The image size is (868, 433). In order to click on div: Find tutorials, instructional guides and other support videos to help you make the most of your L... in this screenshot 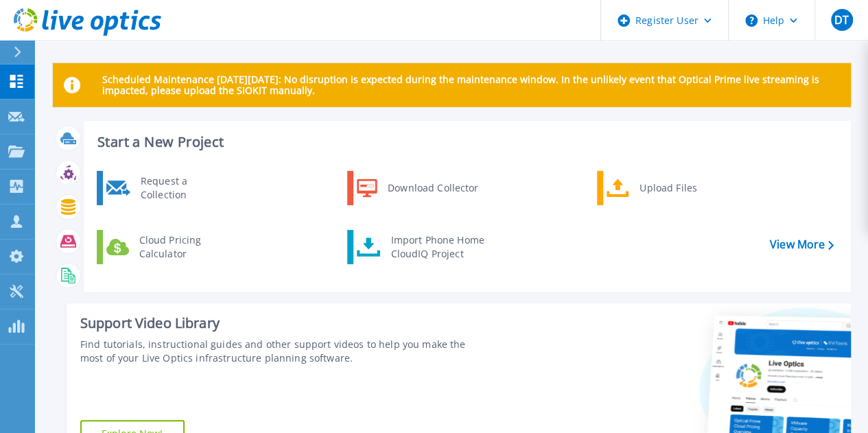, I will do `click(284, 351)`.